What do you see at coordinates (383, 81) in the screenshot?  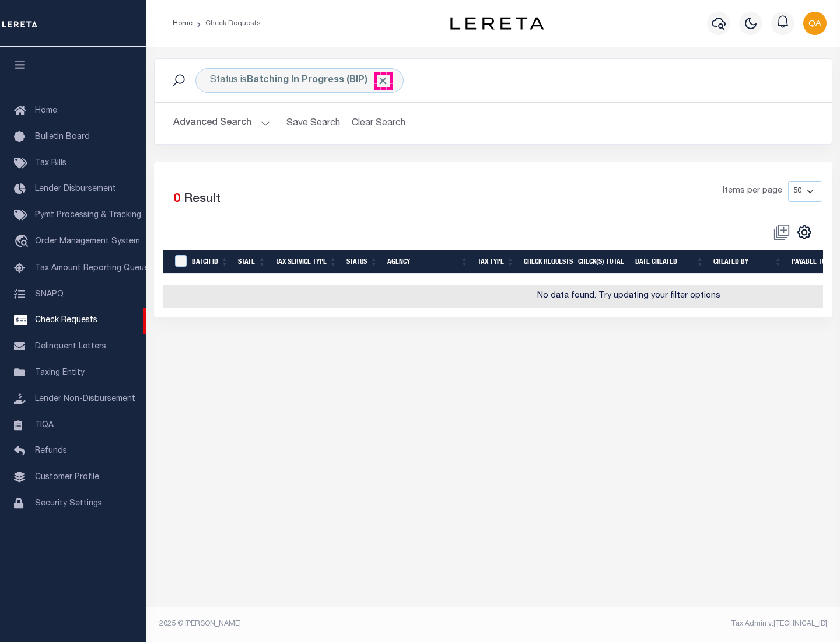 I see `span: Click to Remove` at bounding box center [383, 81].